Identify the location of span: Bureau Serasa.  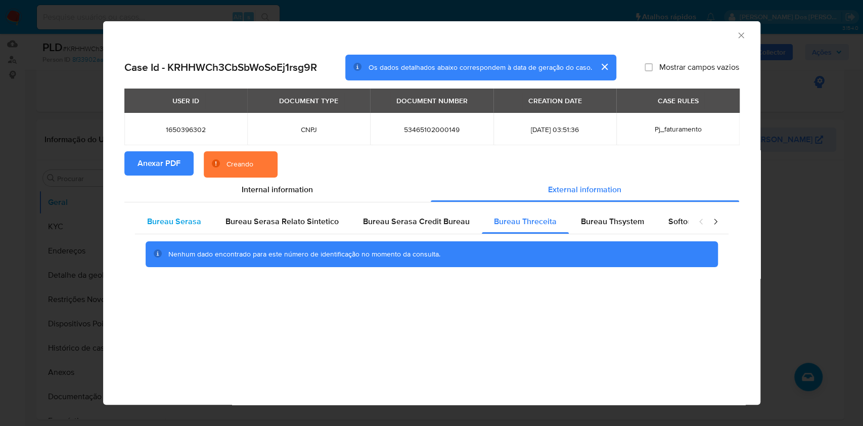
(174, 221).